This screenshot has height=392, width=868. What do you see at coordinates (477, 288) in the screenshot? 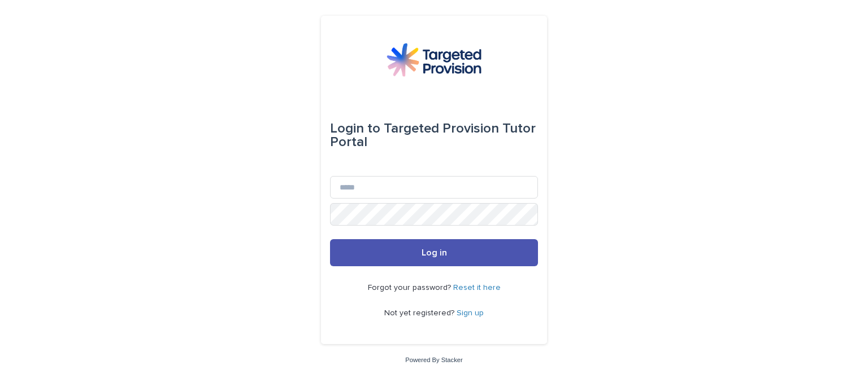
I see `a: Reset it here` at bounding box center [477, 288].